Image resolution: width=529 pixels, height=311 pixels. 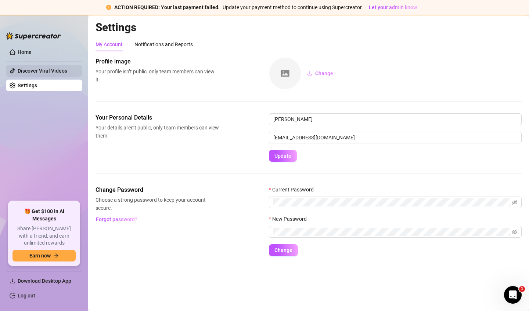 What do you see at coordinates (157, 190) in the screenshot?
I see `span: Change Password` at bounding box center [157, 190].